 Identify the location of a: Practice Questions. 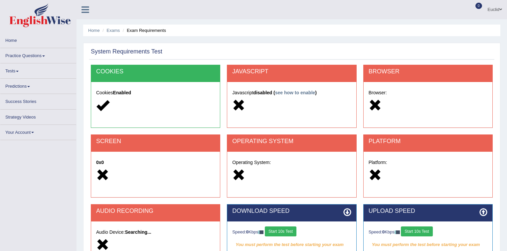
(38, 55).